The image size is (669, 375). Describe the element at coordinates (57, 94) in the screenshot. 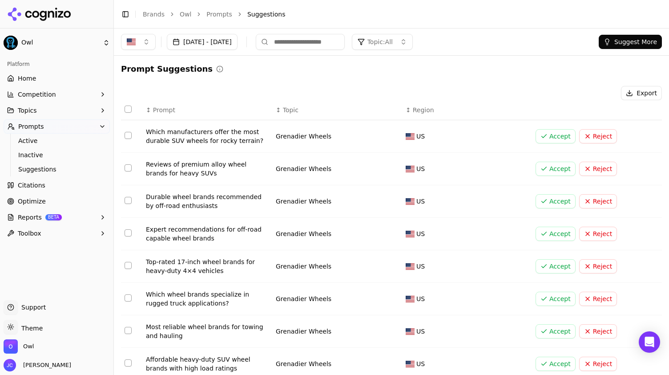

I see `button: Competition` at that location.